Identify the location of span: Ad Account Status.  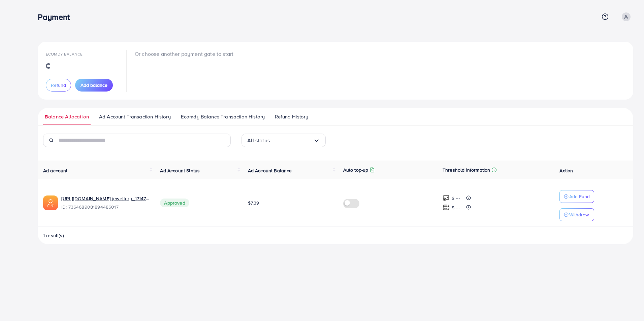
(180, 171).